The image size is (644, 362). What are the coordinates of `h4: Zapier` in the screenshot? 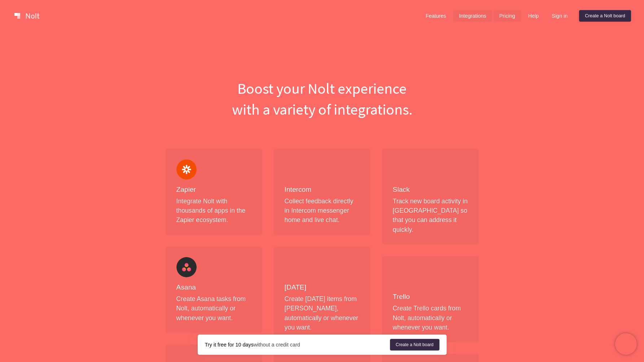 It's located at (214, 189).